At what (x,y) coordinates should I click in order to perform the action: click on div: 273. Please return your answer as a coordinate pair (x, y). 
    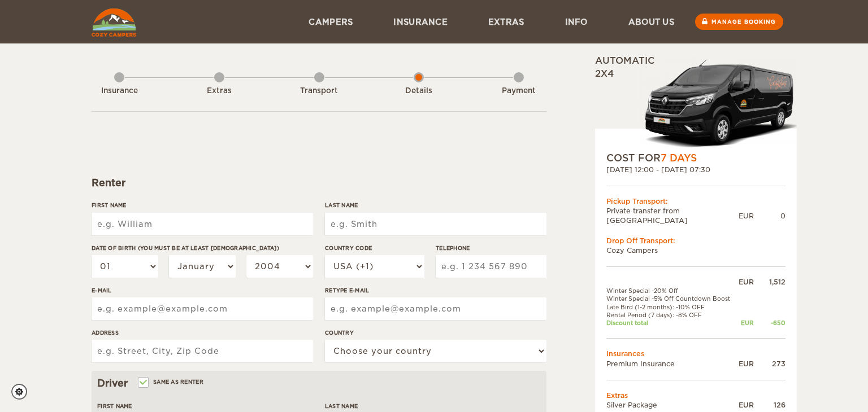
    Looking at the image, I should click on (769, 364).